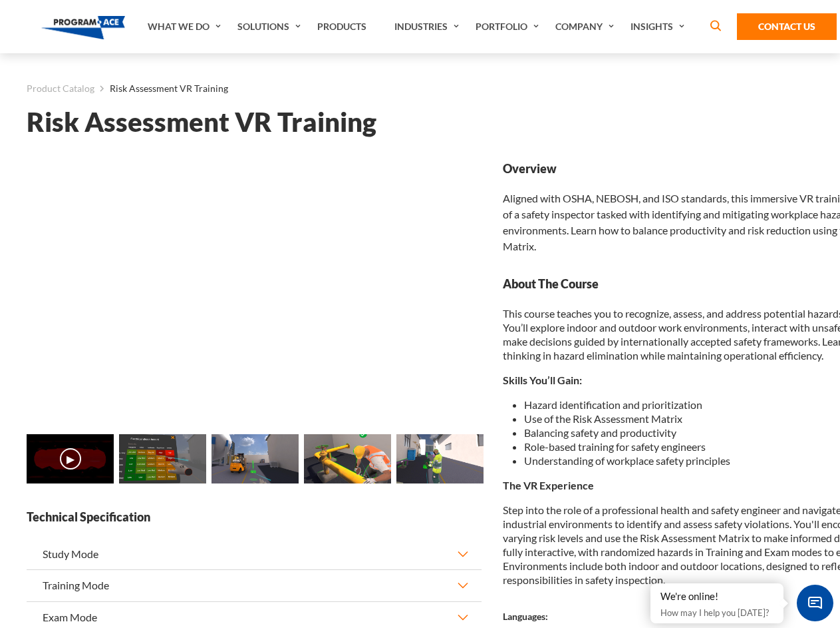  I want to click on img: Risk Assessment VR Training - Preview 2, so click(255, 458).